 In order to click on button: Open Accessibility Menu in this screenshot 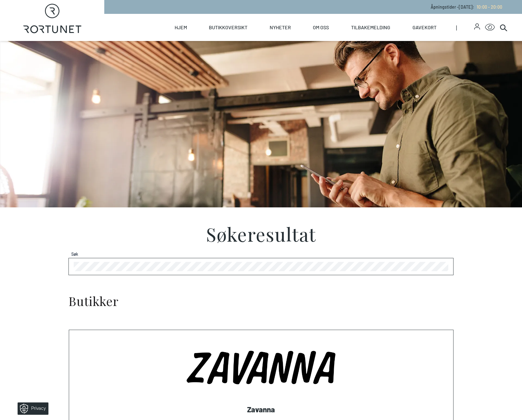, I will do `click(490, 27)`.